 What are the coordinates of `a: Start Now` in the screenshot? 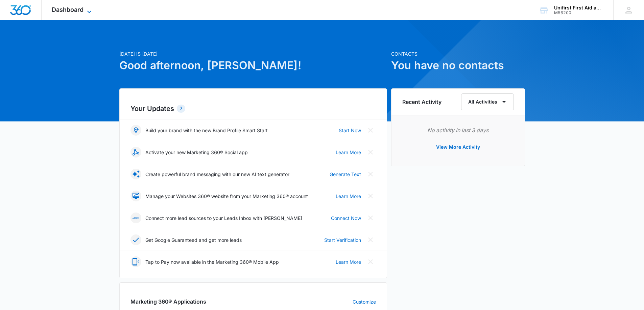 It's located at (350, 130).